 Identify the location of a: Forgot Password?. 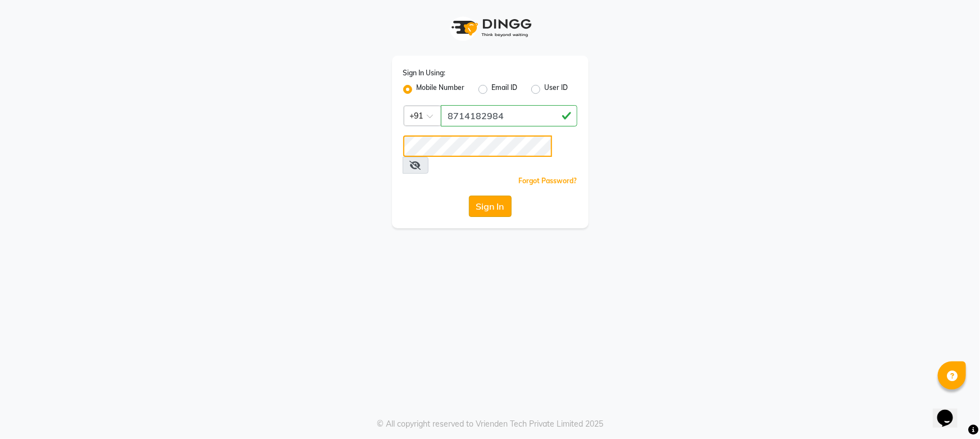
(548, 180).